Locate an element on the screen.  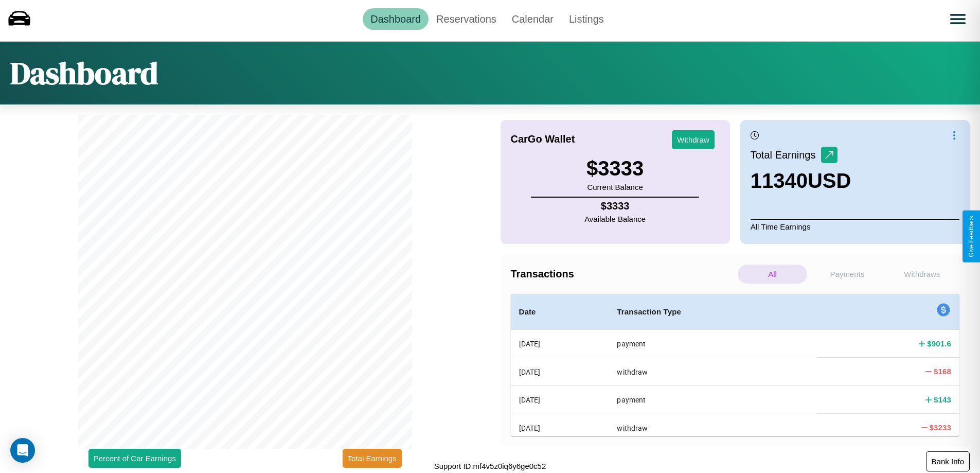
h4: $ 143 is located at coordinates (942, 399).